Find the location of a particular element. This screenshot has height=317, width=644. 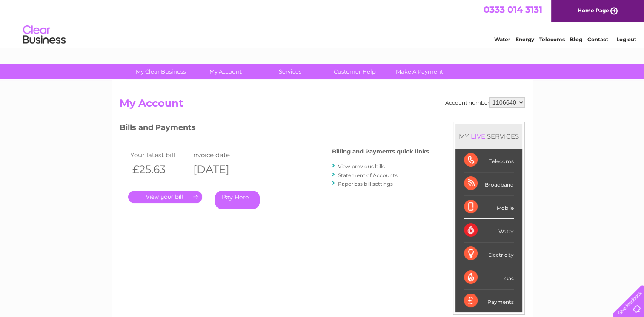

a: 0333 014 3131 is located at coordinates (513, 9).